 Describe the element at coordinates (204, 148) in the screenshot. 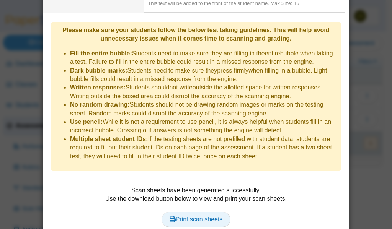

I see `li: If the testing sheets are not prefilled with student data, students are required to fill out thei...` at that location.